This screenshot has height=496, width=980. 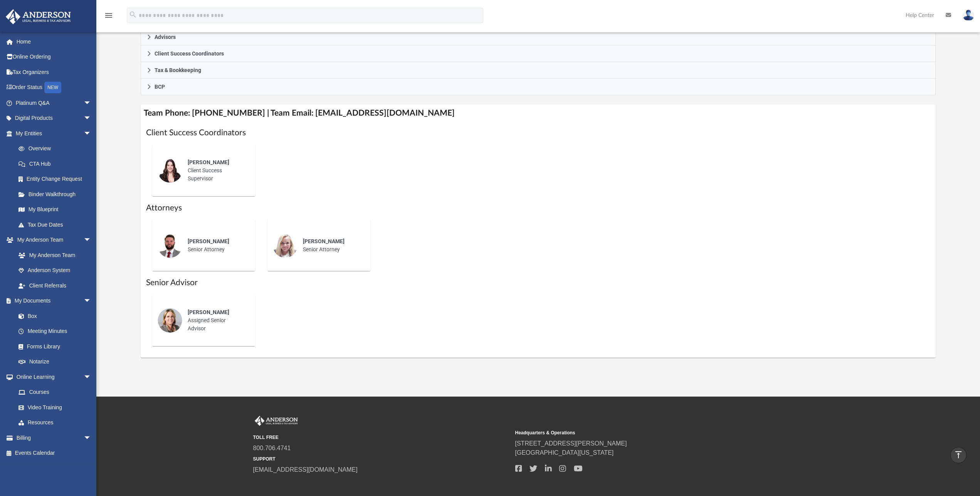 I want to click on small: SUPPORT, so click(x=381, y=459).